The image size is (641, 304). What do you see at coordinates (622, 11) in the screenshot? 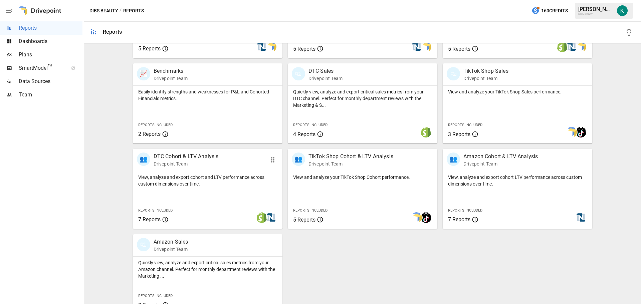
I see `button: Katherine Rose` at bounding box center [622, 11].